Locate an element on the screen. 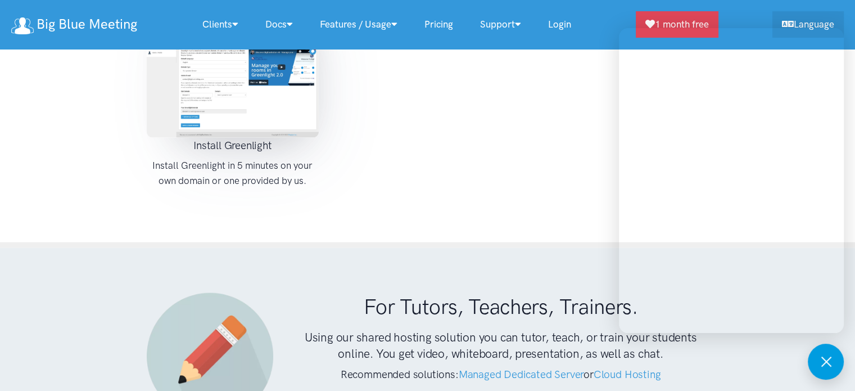 The image size is (855, 391). a: Install Greenlight is located at coordinates (233, 56).